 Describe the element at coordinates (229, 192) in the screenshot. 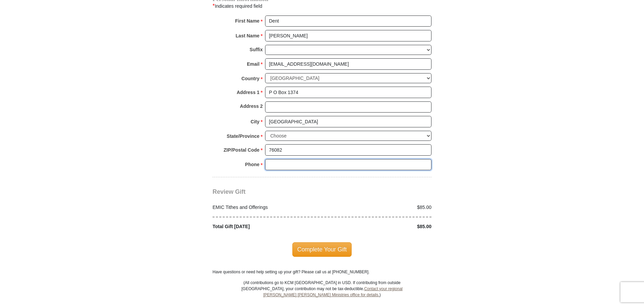

I see `span: Review Gift` at that location.